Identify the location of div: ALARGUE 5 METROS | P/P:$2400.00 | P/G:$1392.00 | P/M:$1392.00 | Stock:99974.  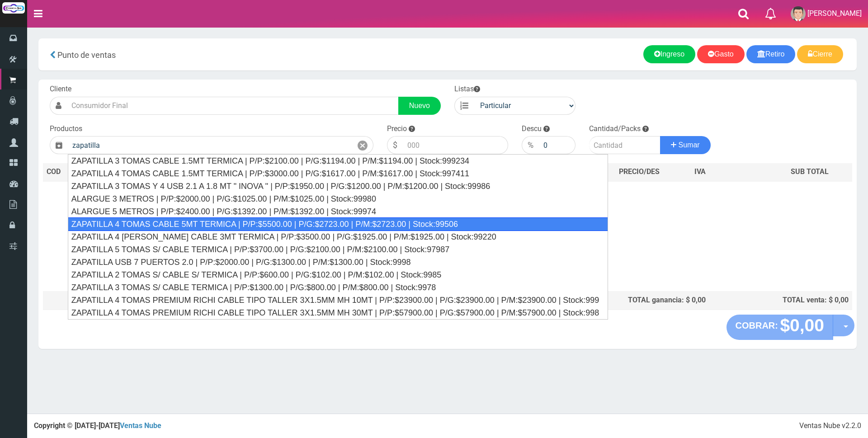
(338, 212).